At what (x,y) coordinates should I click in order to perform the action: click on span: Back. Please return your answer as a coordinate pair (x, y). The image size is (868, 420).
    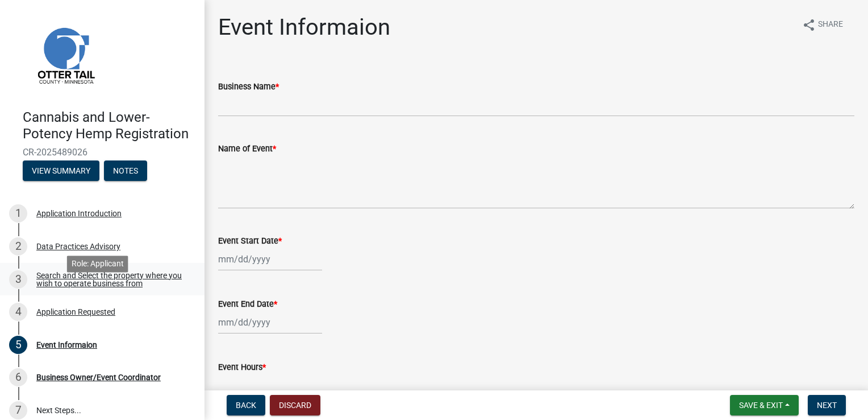
    Looking at the image, I should click on (246, 405).